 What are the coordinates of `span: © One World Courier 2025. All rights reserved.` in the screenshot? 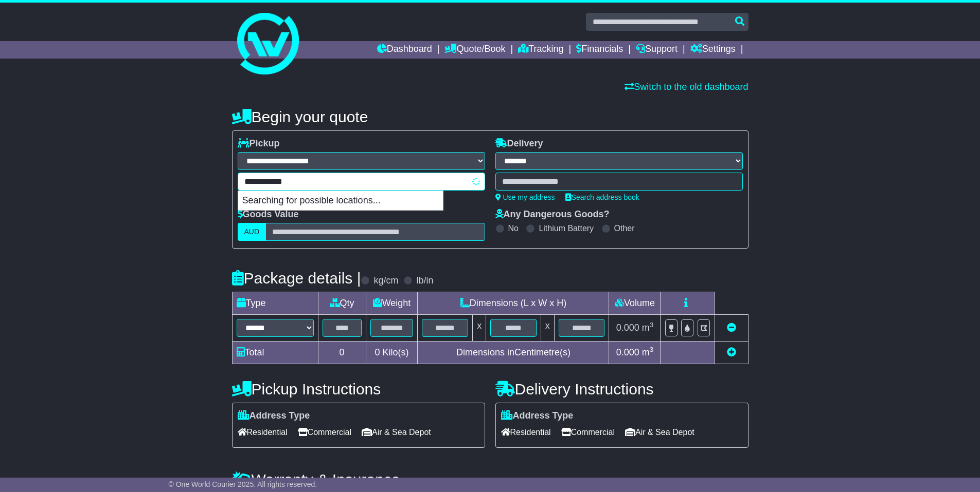 It's located at (242, 484).